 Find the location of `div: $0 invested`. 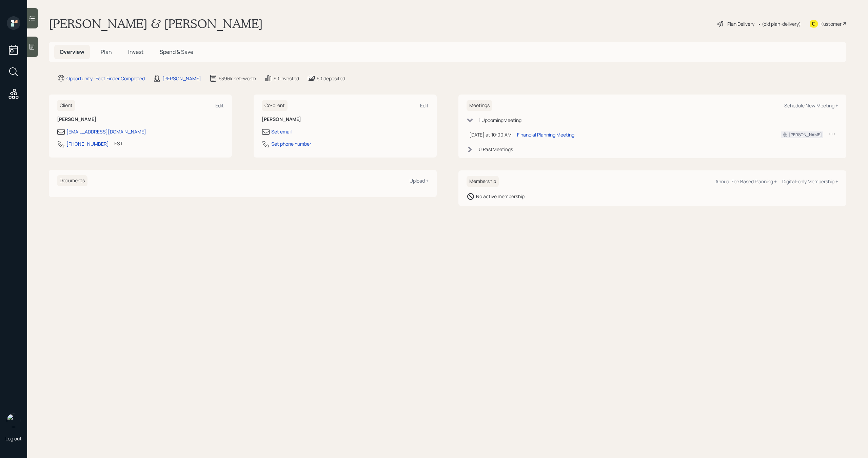

div: $0 invested is located at coordinates (286, 78).